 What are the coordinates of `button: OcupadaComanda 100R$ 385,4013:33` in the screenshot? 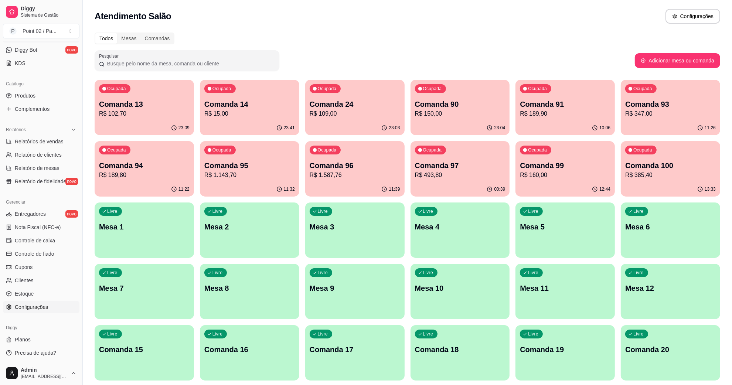 It's located at (670, 169).